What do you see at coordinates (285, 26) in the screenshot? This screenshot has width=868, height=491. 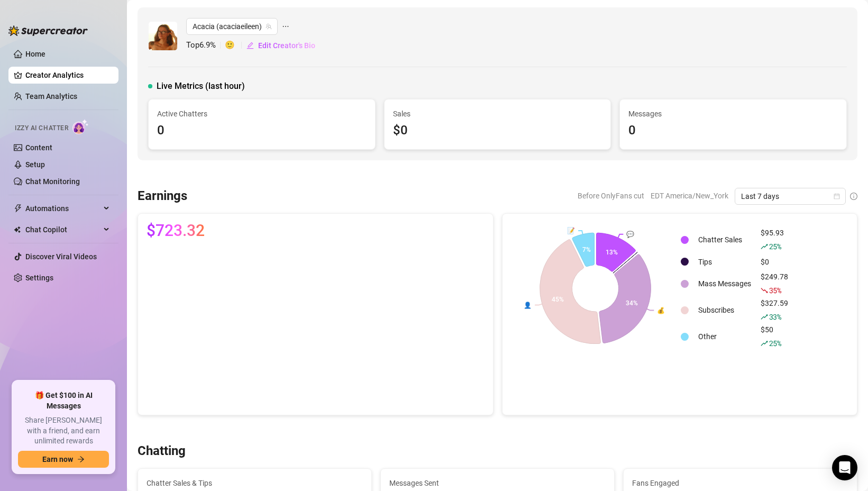 I see `span: ellipsis` at bounding box center [285, 26].